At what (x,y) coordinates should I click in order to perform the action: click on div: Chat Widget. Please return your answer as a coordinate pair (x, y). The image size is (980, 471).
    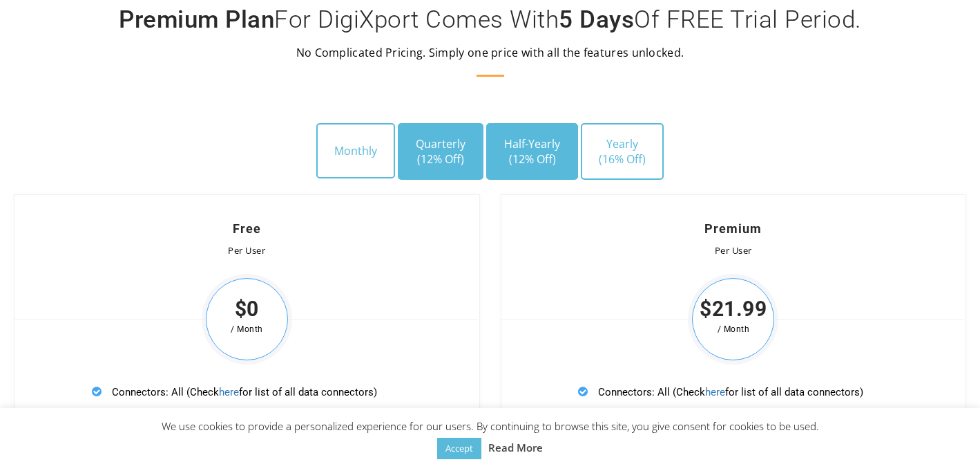
    Looking at the image, I should click on (945, 437).